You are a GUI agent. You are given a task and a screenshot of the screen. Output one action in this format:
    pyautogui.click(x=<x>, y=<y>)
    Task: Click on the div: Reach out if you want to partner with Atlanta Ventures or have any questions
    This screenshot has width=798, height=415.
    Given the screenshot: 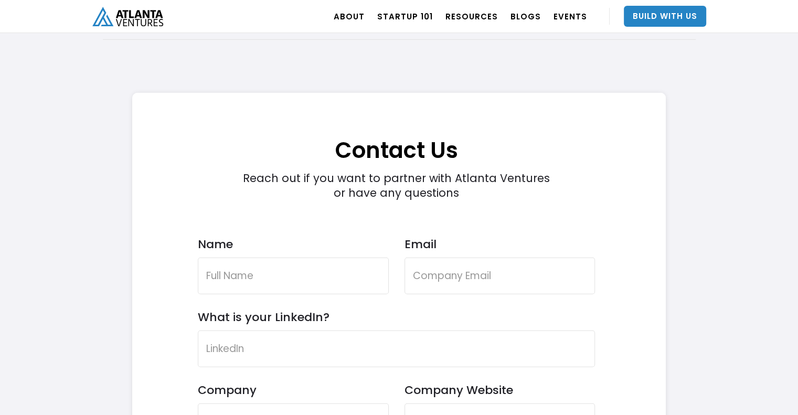 What is the action you would take?
    pyautogui.click(x=396, y=186)
    